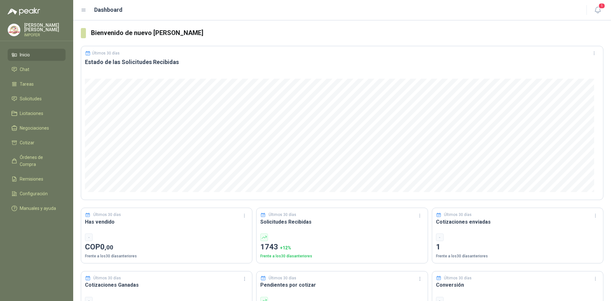 The image size is (611, 301). I want to click on p: 1, so click(518, 247).